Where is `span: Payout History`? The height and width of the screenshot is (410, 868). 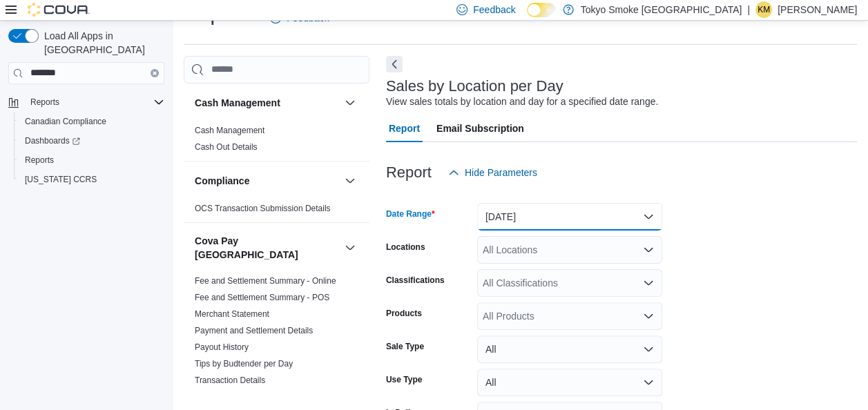
span: Payout History is located at coordinates (221, 348).